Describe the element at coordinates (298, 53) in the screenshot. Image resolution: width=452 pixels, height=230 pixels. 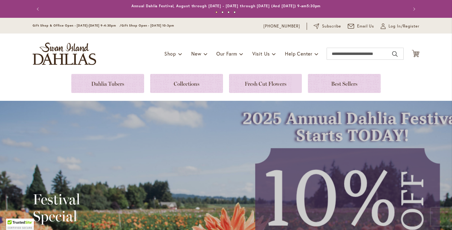
I see `span: Help Center` at that location.